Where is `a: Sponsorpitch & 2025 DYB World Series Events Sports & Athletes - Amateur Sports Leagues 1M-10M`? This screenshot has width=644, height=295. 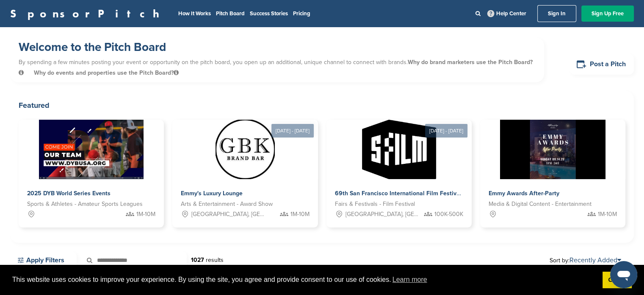 a: Sponsorpitch & 2025 DYB World Series Events Sports & Athletes - Amateur Sports Leagues 1M-10M is located at coordinates (91, 174).